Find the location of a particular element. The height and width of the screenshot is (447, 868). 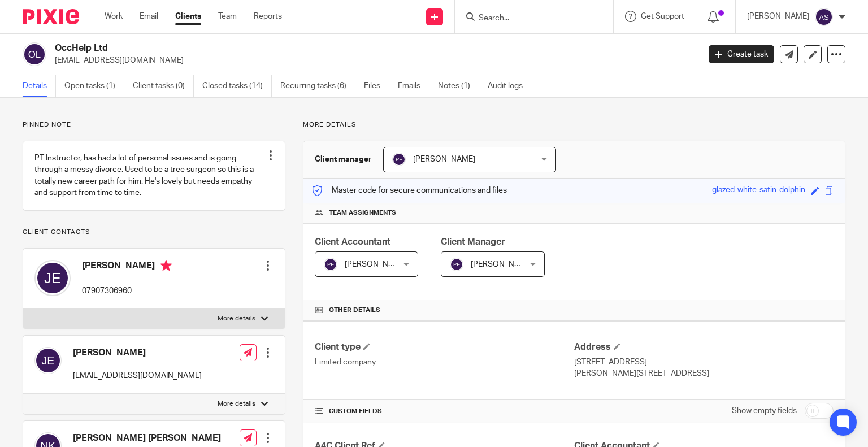

a: Clients is located at coordinates (188, 16).